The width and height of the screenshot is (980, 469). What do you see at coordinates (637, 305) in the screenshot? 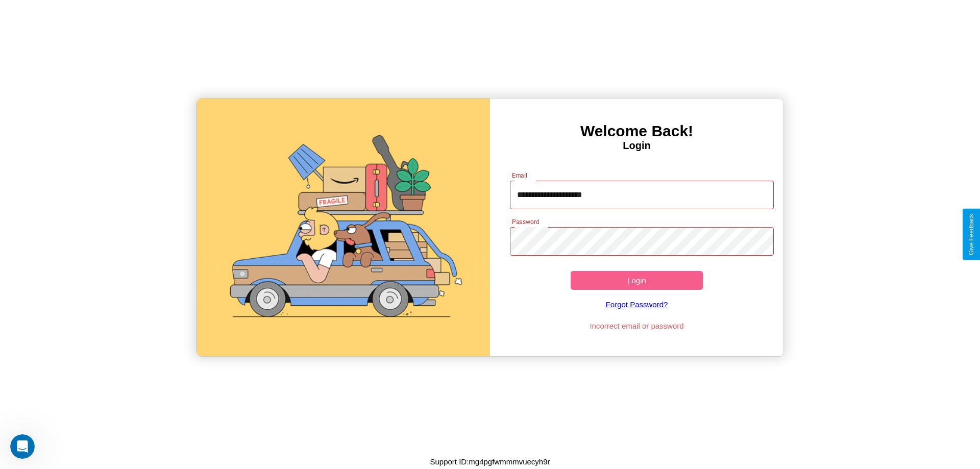
I see `a: Forgot Password?` at bounding box center [637, 305].